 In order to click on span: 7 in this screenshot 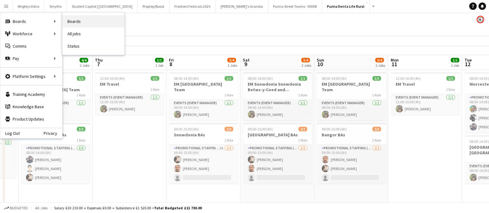, I will do `click(98, 64)`.